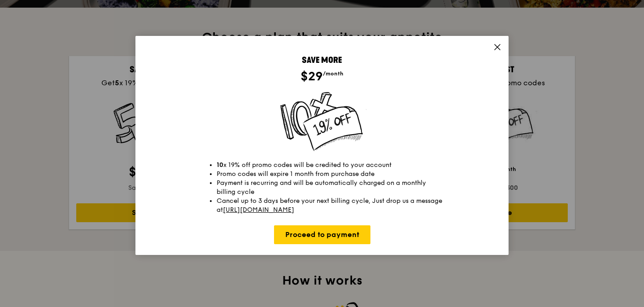 The image size is (644, 307). Describe the element at coordinates (322, 235) in the screenshot. I see `a: Proceed to payment` at that location.